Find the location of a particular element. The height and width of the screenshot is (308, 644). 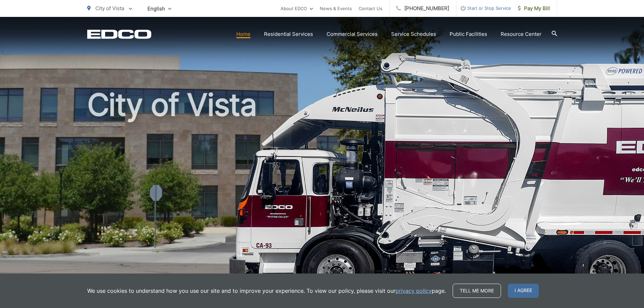

a: News & Events is located at coordinates (336, 9).